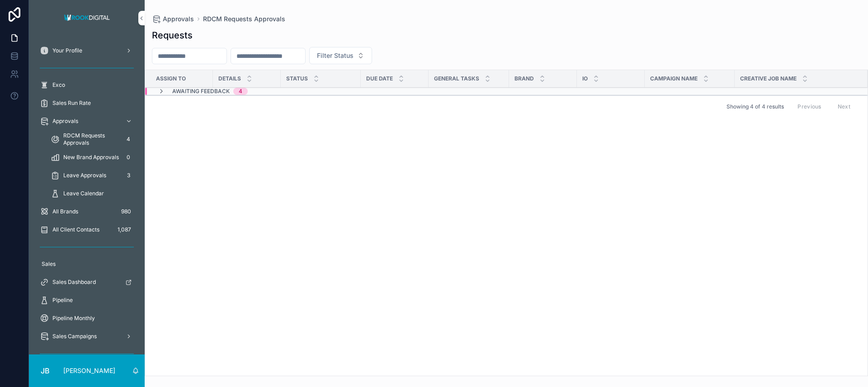 This screenshot has height=387, width=868. I want to click on span: New Brand Approvals, so click(91, 157).